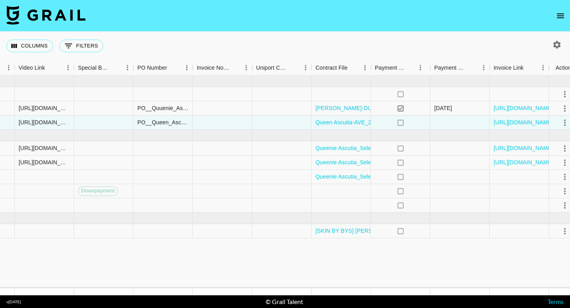  What do you see at coordinates (44, 148) in the screenshot?
I see `div: https://www.tiktok.com/@qascutia/video/7523173580570463506?lang=en` at bounding box center [44, 148].